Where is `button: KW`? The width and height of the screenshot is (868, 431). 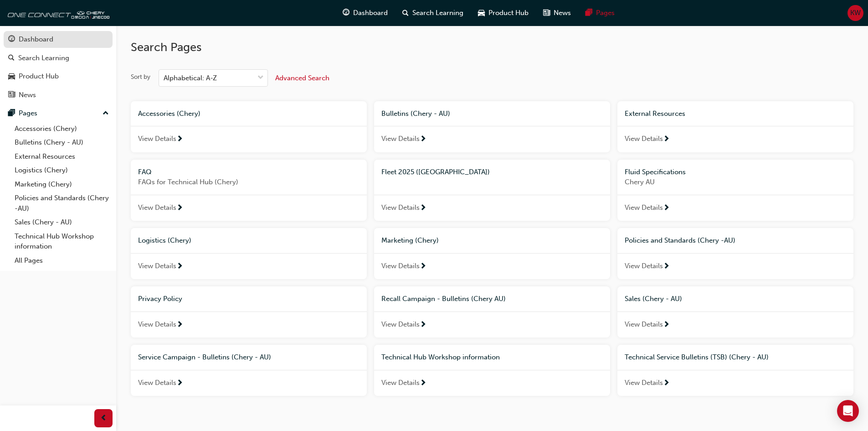 button: KW is located at coordinates (855, 13).